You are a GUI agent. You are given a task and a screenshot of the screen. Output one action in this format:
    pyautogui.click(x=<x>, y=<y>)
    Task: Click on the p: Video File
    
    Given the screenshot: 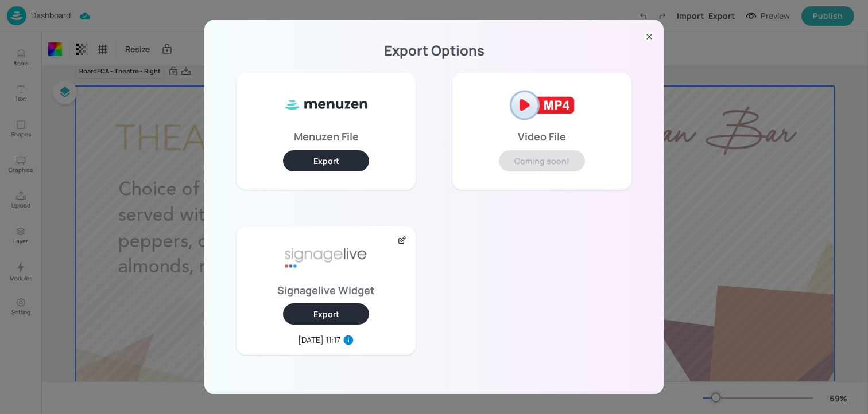 What is the action you would take?
    pyautogui.click(x=542, y=137)
    